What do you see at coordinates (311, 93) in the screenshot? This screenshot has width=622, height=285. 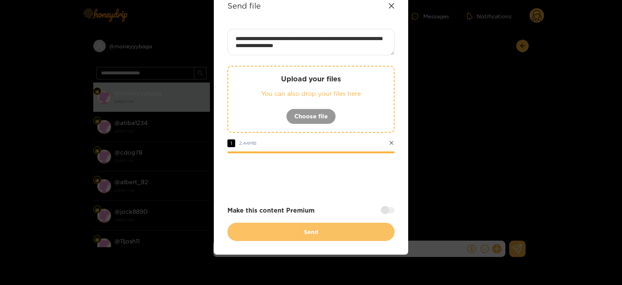 I see `p: You can also drop your files here` at bounding box center [311, 93].